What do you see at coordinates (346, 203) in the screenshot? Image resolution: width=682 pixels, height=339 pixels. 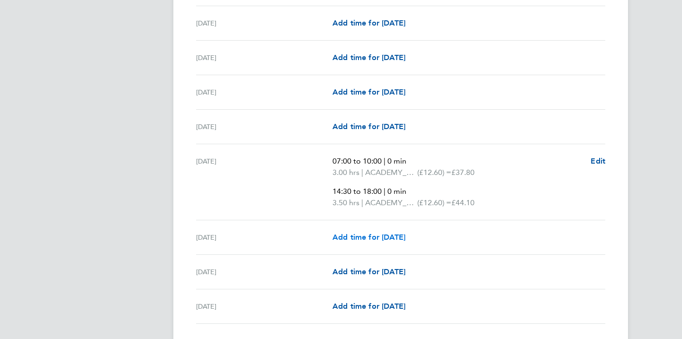 I see `span: 3.50 hrs` at bounding box center [346, 203].